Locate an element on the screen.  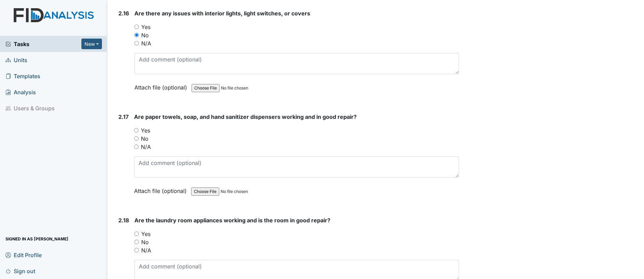
label: 2.16 is located at coordinates (124, 13).